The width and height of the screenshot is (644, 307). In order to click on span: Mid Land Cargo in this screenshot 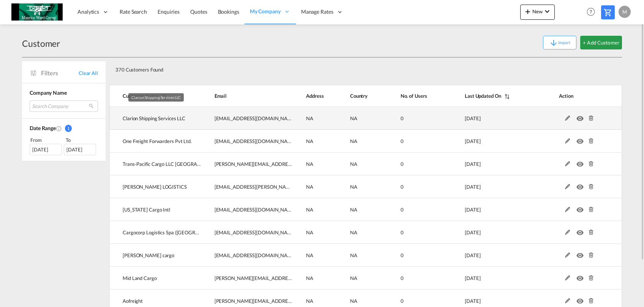, I will do `click(140, 278)`.